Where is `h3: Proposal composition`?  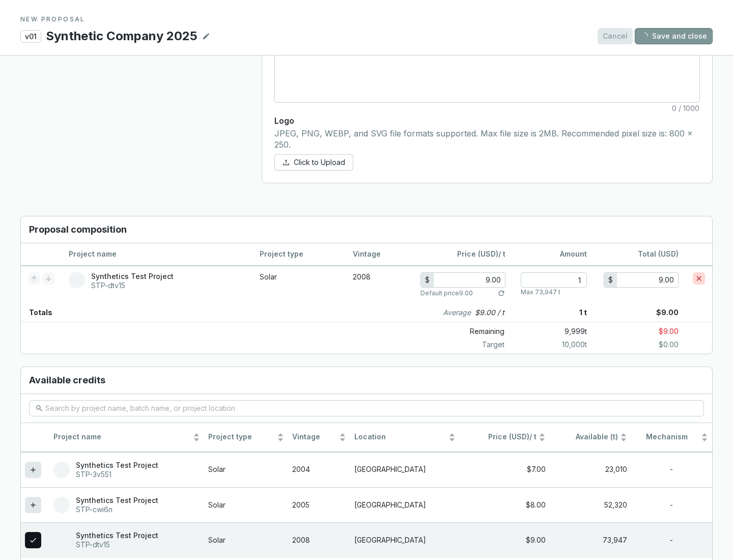 h3: Proposal composition is located at coordinates (367, 229).